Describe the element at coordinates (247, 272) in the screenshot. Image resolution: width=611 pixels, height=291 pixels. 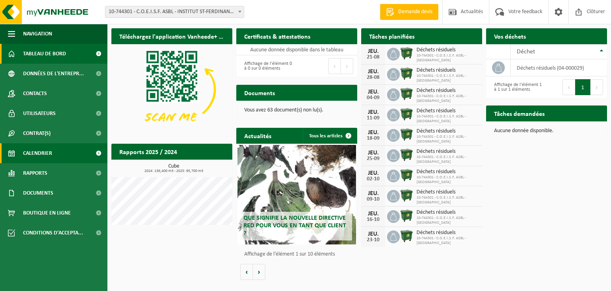
I see `button: Vorige` at that location.